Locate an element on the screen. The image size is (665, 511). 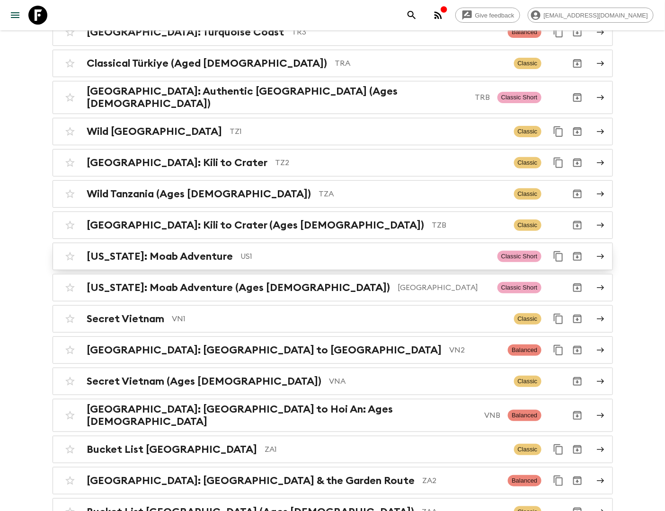
p: TZ1 is located at coordinates (368, 132).